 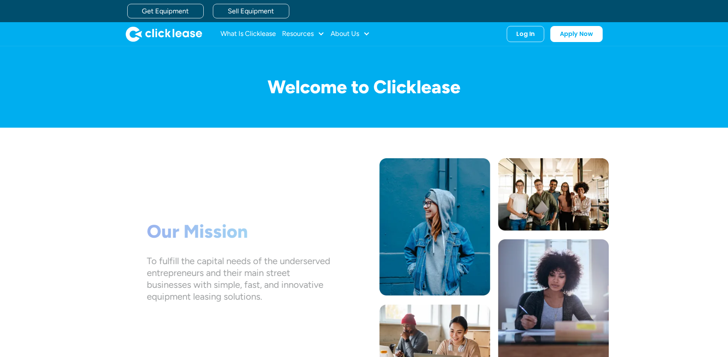 I want to click on a: What Is Clicklease, so click(x=248, y=34).